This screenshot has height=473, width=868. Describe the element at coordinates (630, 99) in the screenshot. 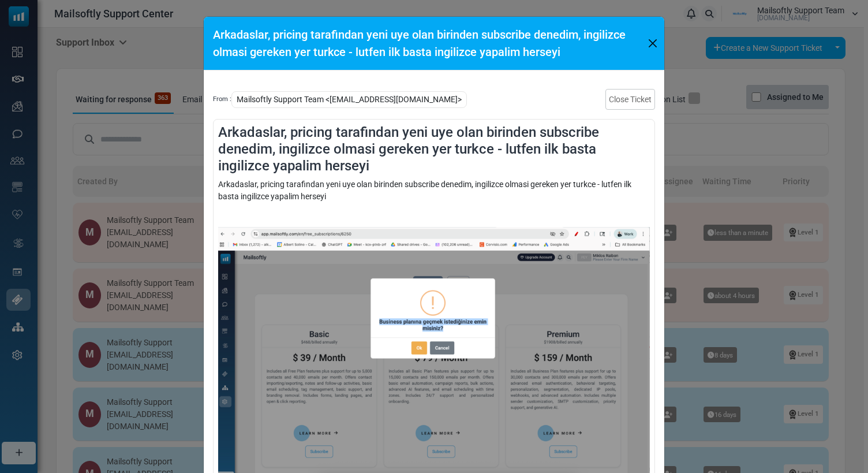

I see `a: Close Ticket` at that location.